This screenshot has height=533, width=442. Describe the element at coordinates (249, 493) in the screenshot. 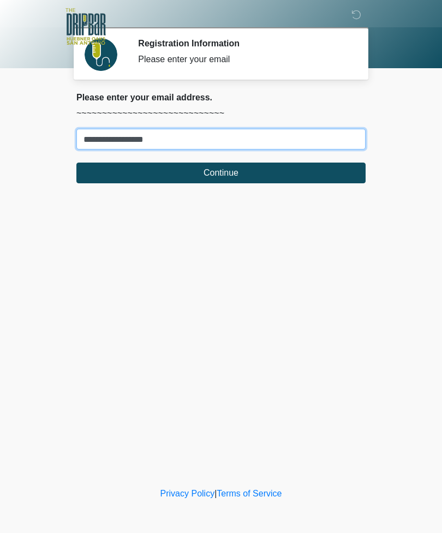

I see `a: Terms of Service` at that location.